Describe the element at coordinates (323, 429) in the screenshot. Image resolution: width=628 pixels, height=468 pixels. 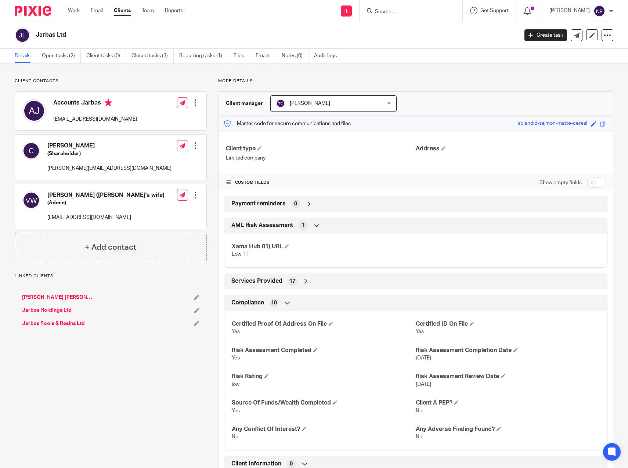
I see `h4: Any Conflict Of Interest?` at that location.